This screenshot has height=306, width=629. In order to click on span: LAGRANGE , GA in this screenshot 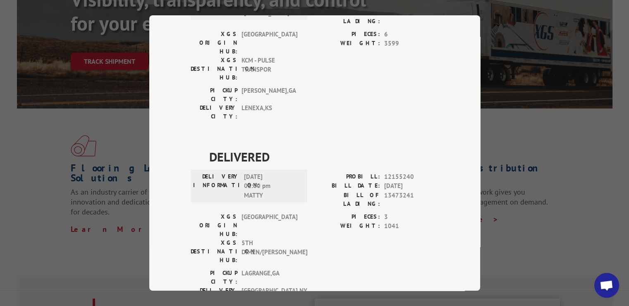, I will do `click(269, 277)`.